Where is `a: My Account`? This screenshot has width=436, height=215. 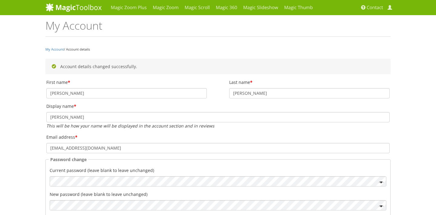 a: My Account is located at coordinates (55, 49).